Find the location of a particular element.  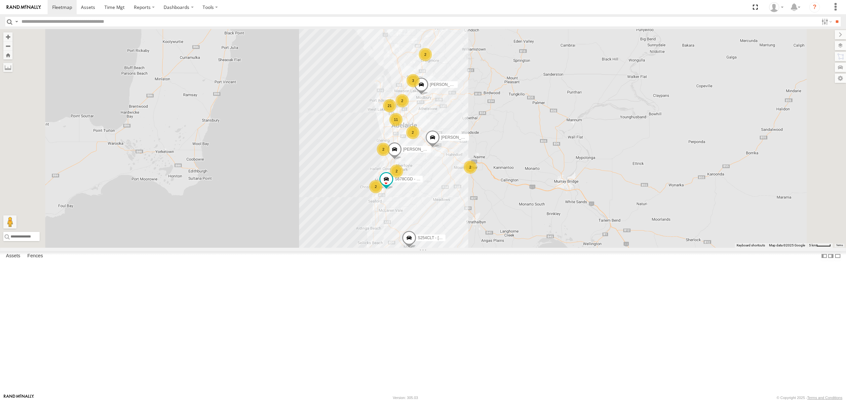

div: 21 is located at coordinates (390, 106).